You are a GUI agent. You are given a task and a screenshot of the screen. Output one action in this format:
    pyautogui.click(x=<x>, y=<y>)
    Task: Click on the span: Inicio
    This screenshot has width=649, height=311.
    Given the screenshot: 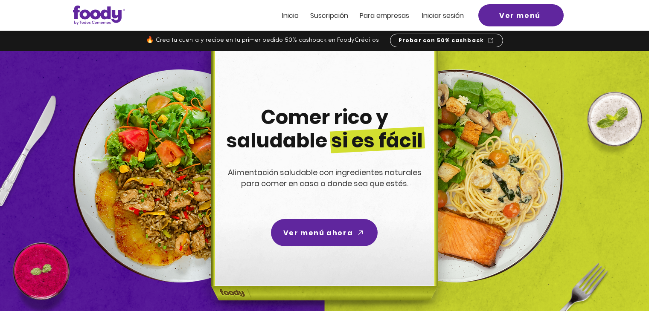 What is the action you would take?
    pyautogui.click(x=290, y=15)
    